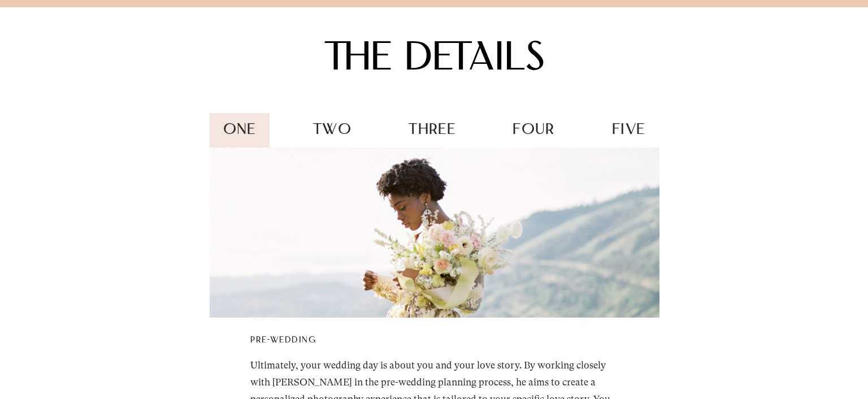  Describe the element at coordinates (332, 130) in the screenshot. I see `span: two` at that location.